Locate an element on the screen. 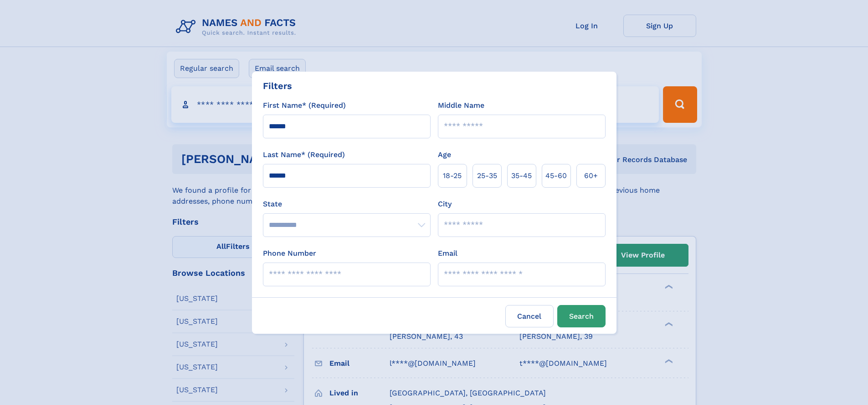  span: 60+ is located at coordinates (591, 176).